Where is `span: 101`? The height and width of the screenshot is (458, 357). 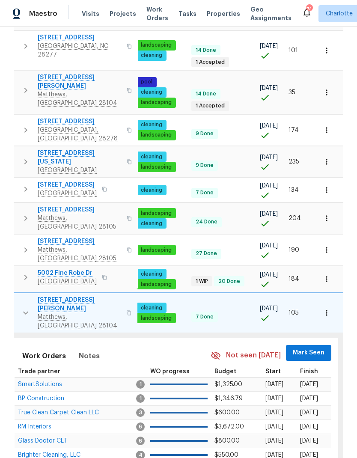 span: 101 is located at coordinates (293, 51).